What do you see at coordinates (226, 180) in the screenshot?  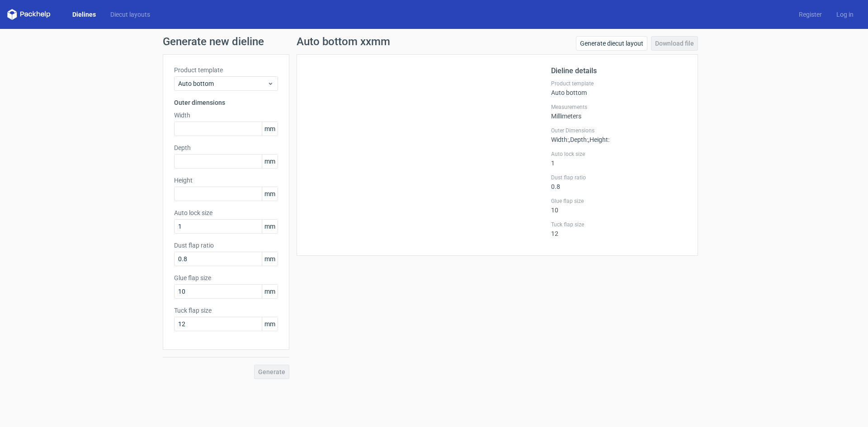 I see `label: Height` at bounding box center [226, 180].